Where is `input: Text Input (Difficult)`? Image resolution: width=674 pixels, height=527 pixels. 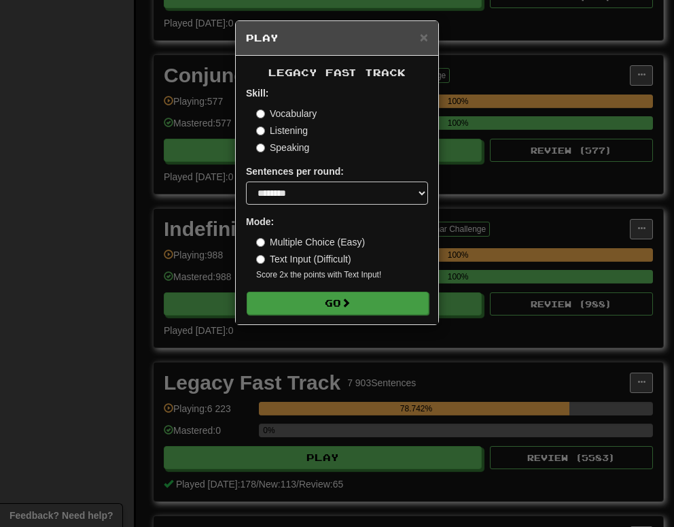 input: Text Input (Difficult) is located at coordinates (260, 259).